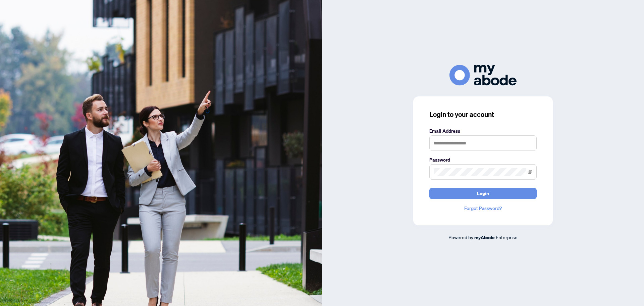 This screenshot has height=306, width=644. Describe the element at coordinates (483, 194) in the screenshot. I see `span: Login` at that location.